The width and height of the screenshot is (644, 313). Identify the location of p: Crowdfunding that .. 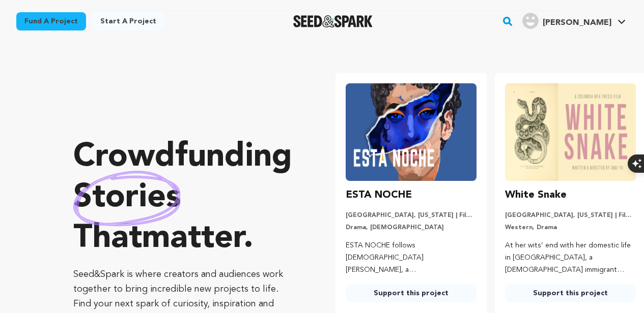
(184, 198).